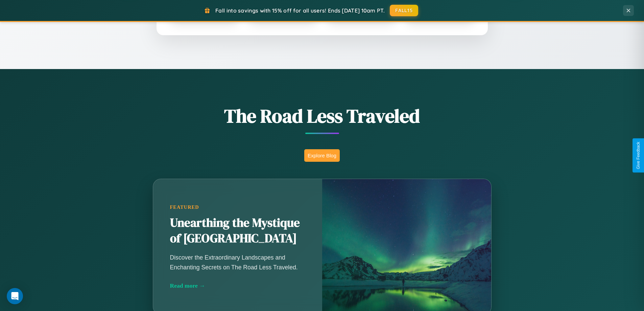 The height and width of the screenshot is (311, 644). Describe the element at coordinates (322, 116) in the screenshot. I see `h1: The Road Less Traveled` at that location.